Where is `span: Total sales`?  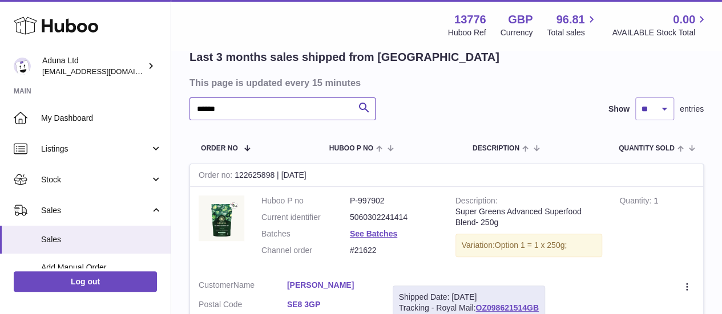
span: Total sales is located at coordinates (572, 33).